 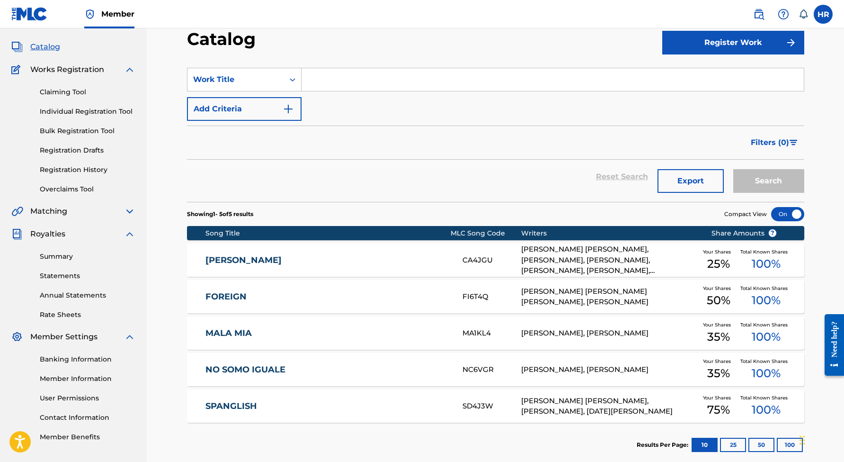 I want to click on div: Drag, so click(x=803, y=440).